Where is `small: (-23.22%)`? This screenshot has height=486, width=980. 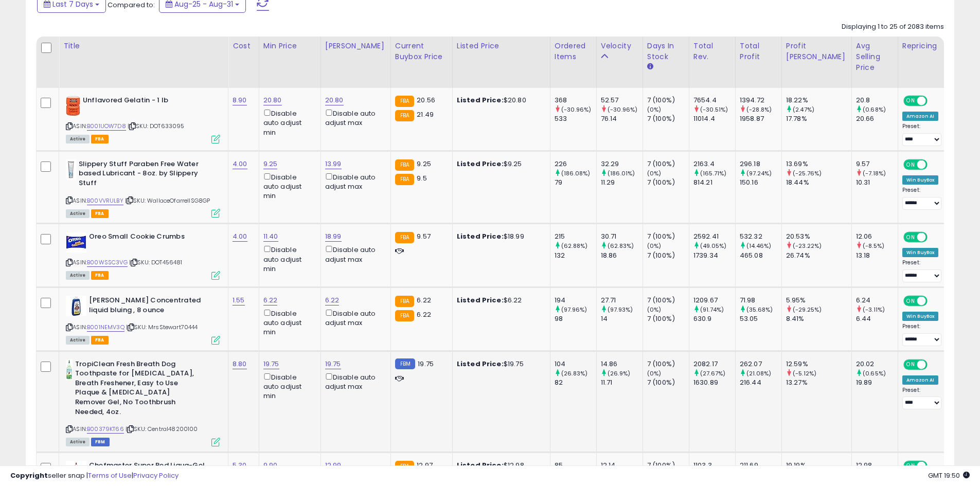
small: (-23.22%) is located at coordinates (808, 246).